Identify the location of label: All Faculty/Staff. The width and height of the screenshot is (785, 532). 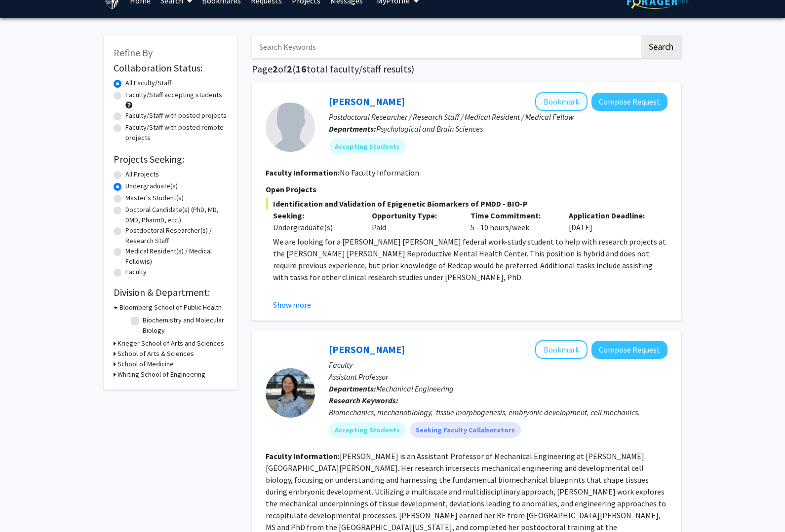
(148, 83).